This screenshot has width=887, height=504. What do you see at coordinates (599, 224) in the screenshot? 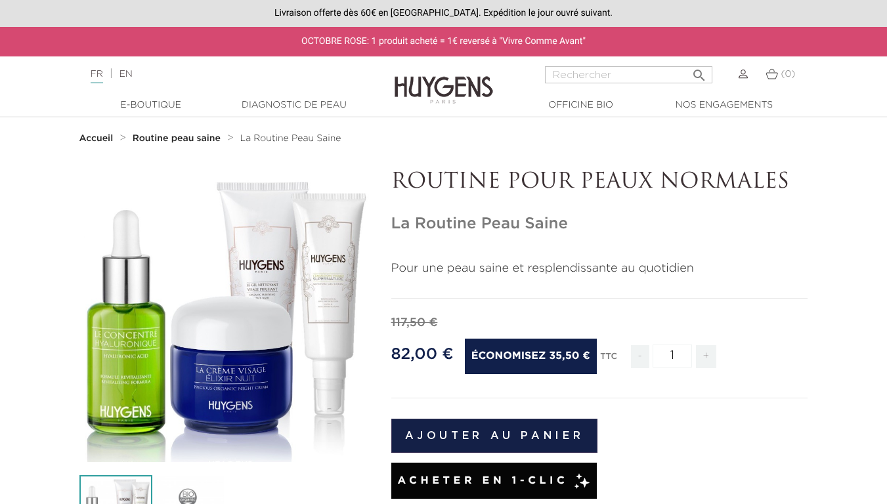
I see `h1: La Routine Peau Saine` at bounding box center [599, 224].